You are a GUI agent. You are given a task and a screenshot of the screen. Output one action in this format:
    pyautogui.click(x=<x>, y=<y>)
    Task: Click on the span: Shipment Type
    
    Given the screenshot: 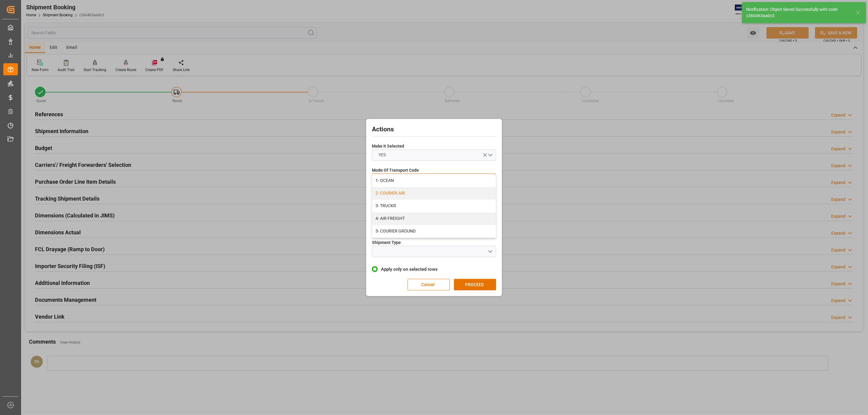 What is the action you would take?
    pyautogui.click(x=387, y=243)
    